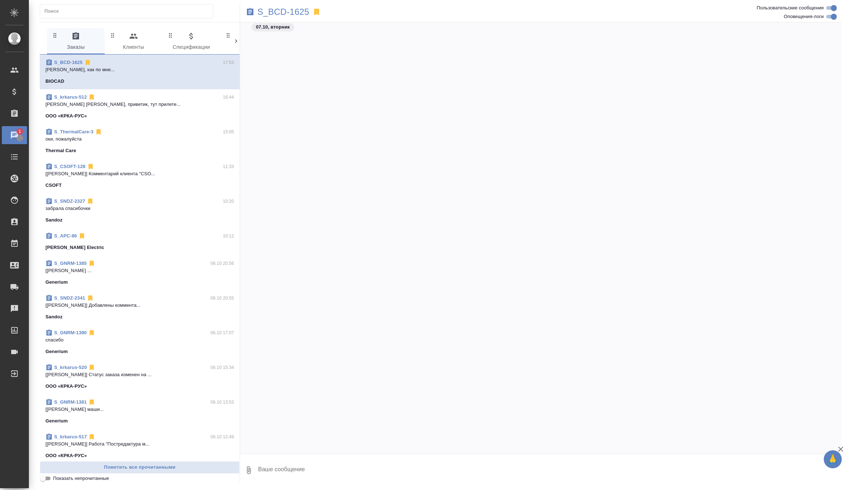 The height and width of the screenshot is (490, 849). I want to click on a: S_APC-86, so click(65, 235).